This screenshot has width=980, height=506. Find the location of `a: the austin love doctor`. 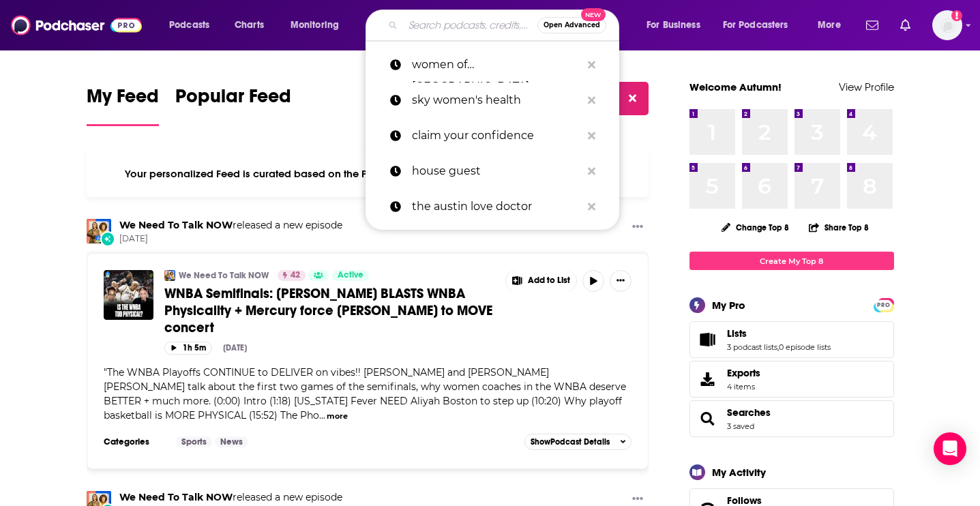

a: the austin love doctor is located at coordinates (492, 207).